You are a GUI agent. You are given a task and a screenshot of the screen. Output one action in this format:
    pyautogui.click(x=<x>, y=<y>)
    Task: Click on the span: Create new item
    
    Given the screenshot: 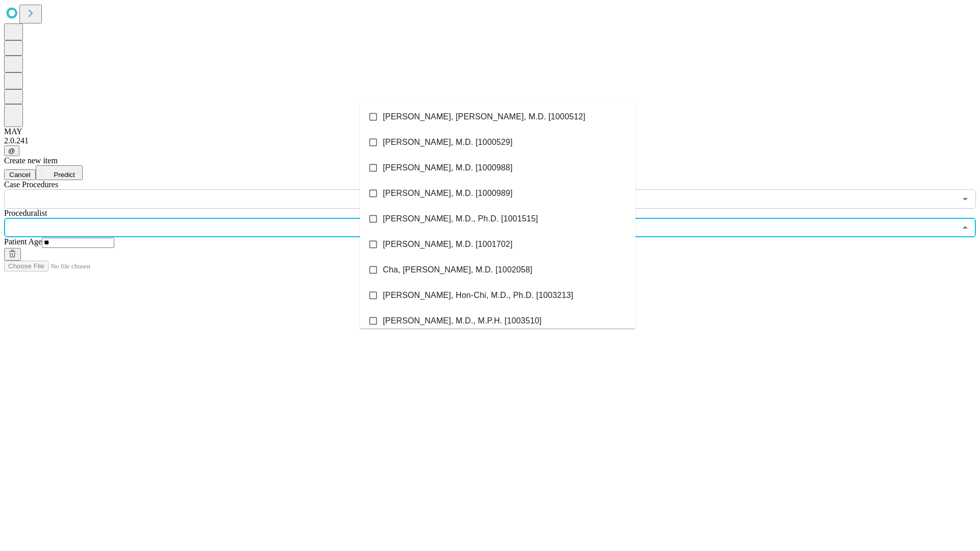 What is the action you would take?
    pyautogui.click(x=30, y=161)
    